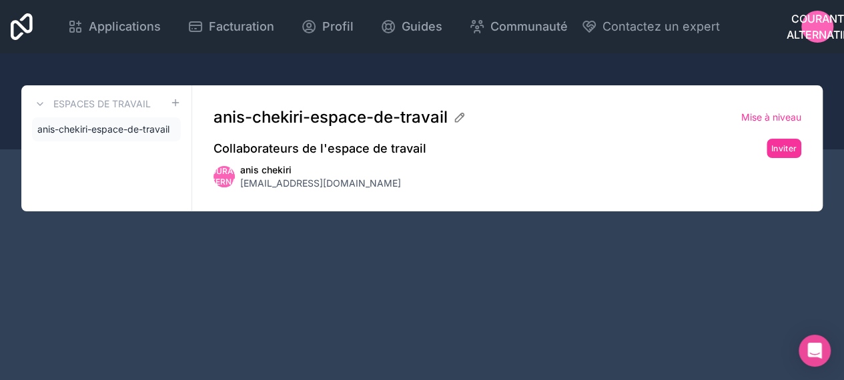 This screenshot has height=380, width=844. Describe the element at coordinates (231, 27) in the screenshot. I see `a: Facturation` at that location.